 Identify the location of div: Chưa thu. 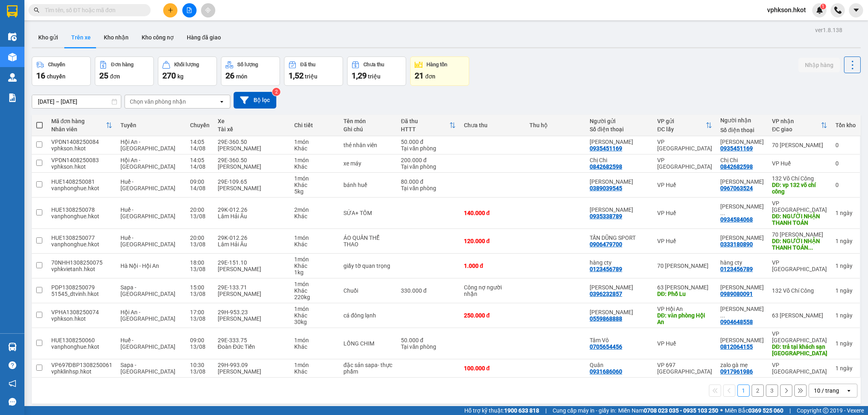
(374, 65).